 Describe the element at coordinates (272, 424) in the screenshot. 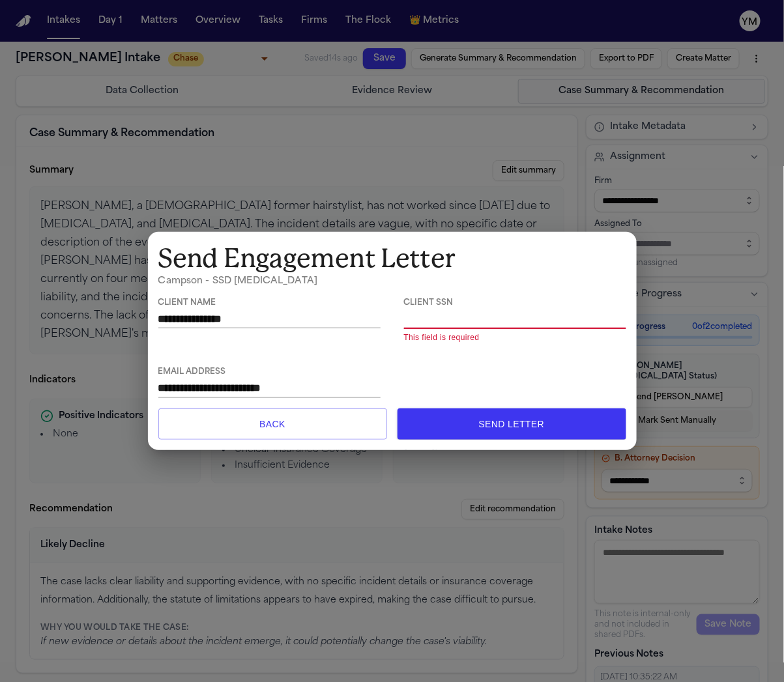

I see `button: Back` at that location.